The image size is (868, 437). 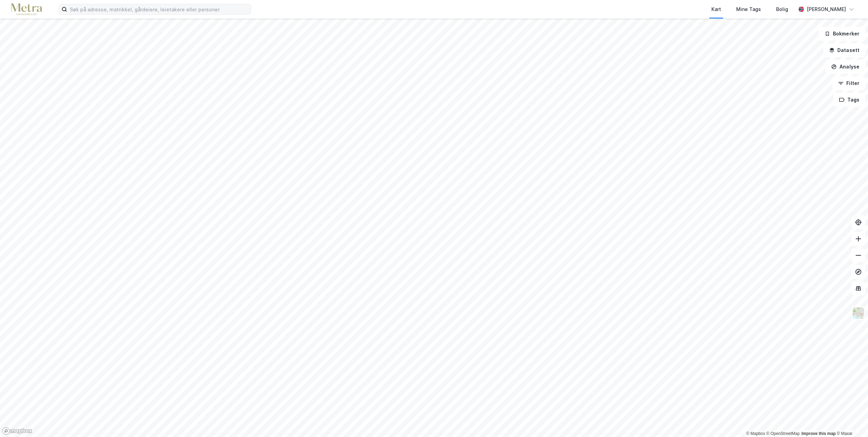 What do you see at coordinates (842, 34) in the screenshot?
I see `button: Bokmerker` at bounding box center [842, 34].